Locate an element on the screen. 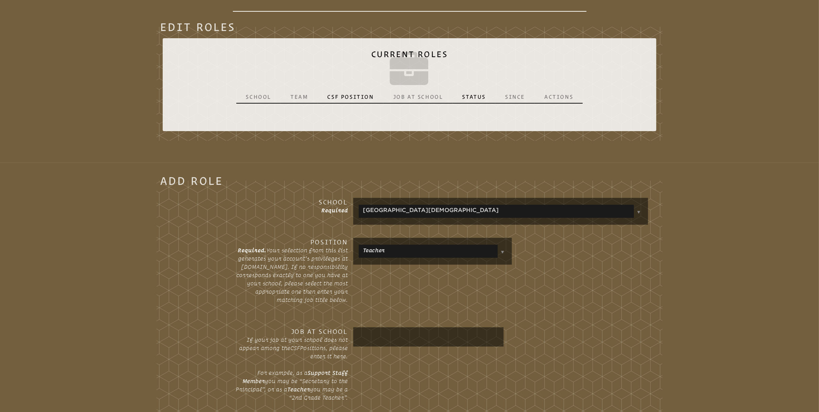  h3: Position is located at coordinates (291, 242).